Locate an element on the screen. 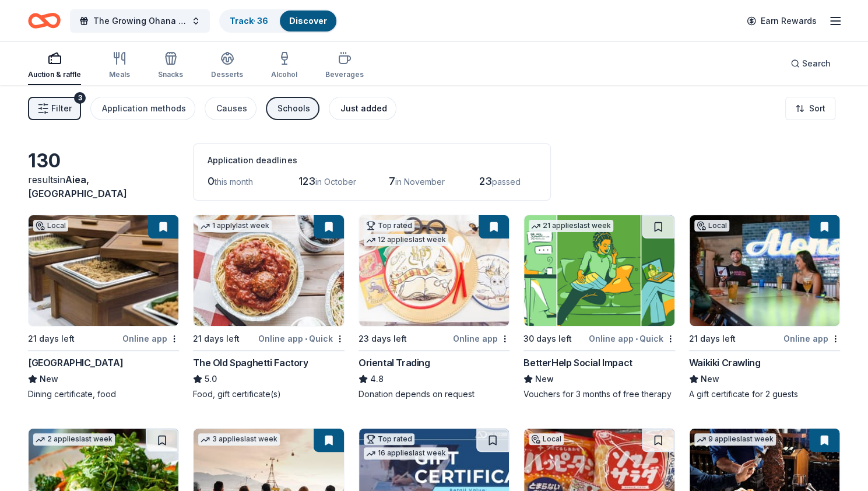  button: Auction & raffle is located at coordinates (54, 66).